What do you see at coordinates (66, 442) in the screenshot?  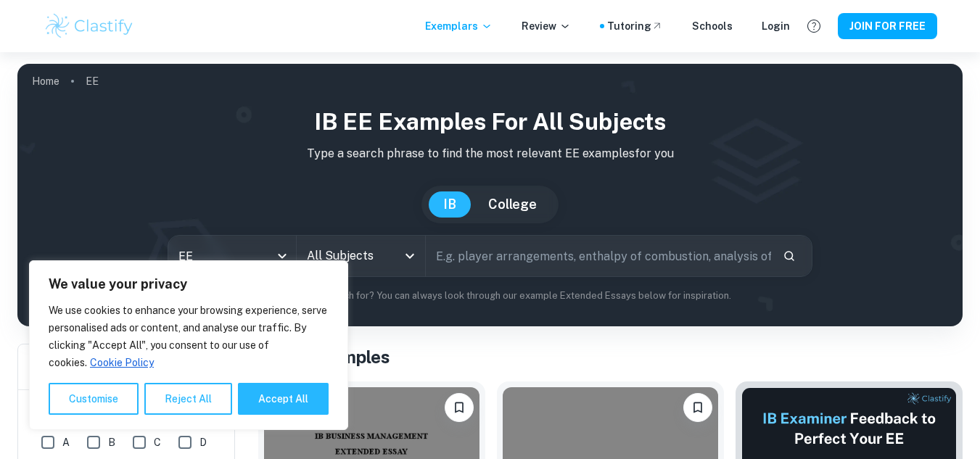 I see `span: A` at bounding box center [66, 442].